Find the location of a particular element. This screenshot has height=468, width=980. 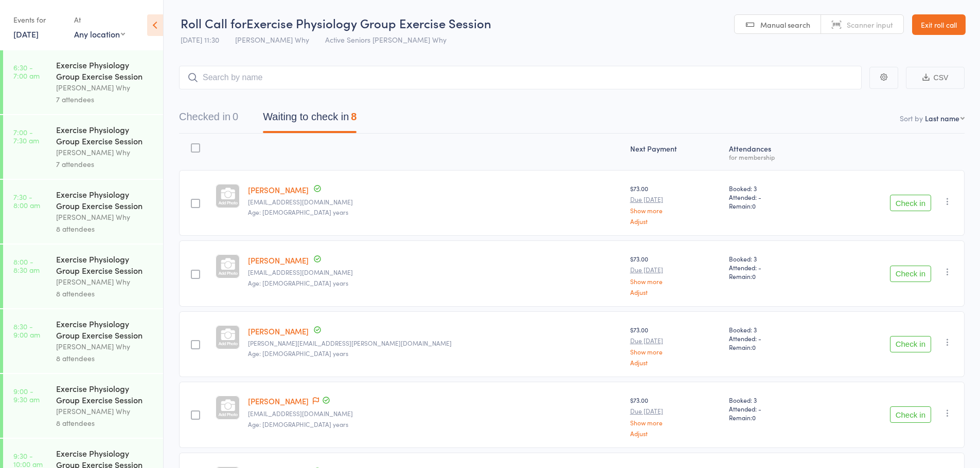

small: harold.hanlen@icloud.com is located at coordinates (435, 343).